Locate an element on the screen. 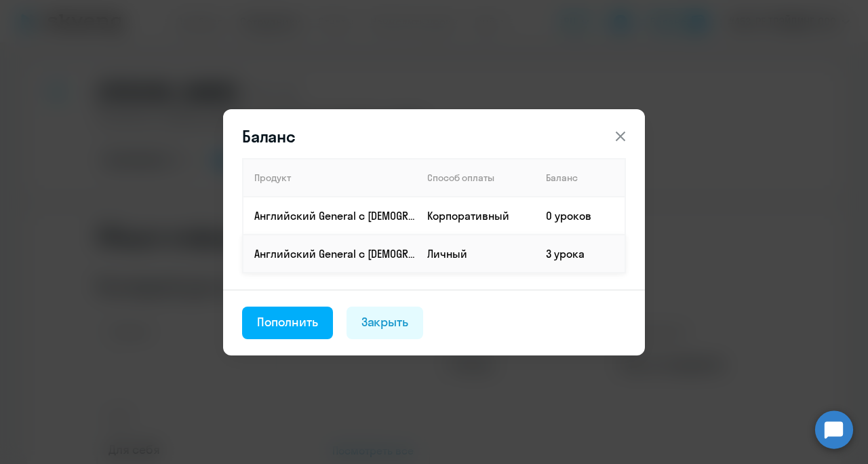 The image size is (868, 464). th: Баланс is located at coordinates (580, 178).